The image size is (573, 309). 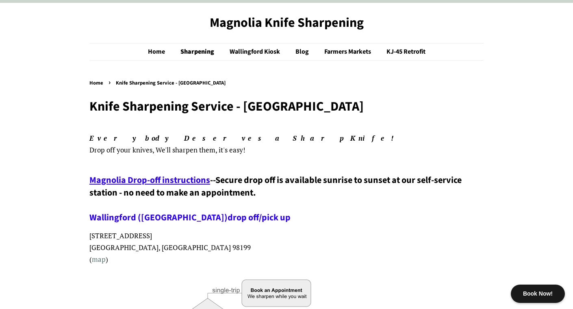 I want to click on span: Magnolia Drop-off instructions, so click(x=150, y=180).